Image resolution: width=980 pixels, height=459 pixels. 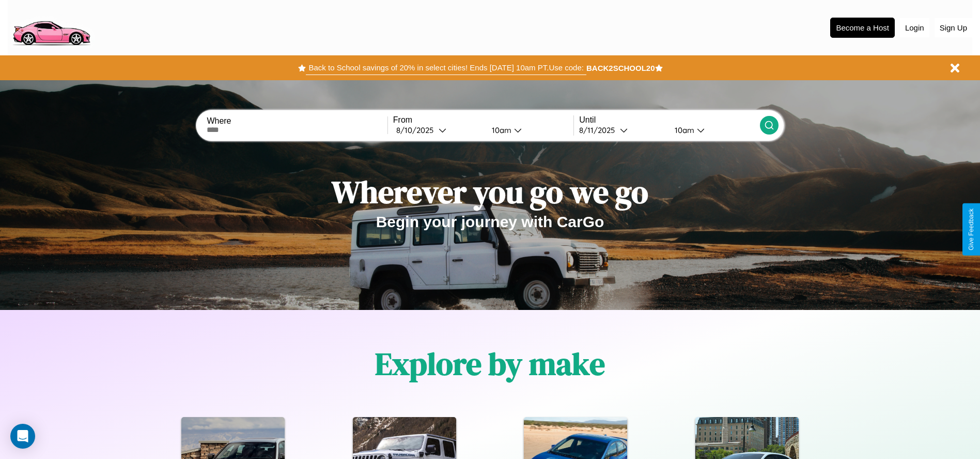 What do you see at coordinates (953, 28) in the screenshot?
I see `button: Sign Up` at bounding box center [953, 28].